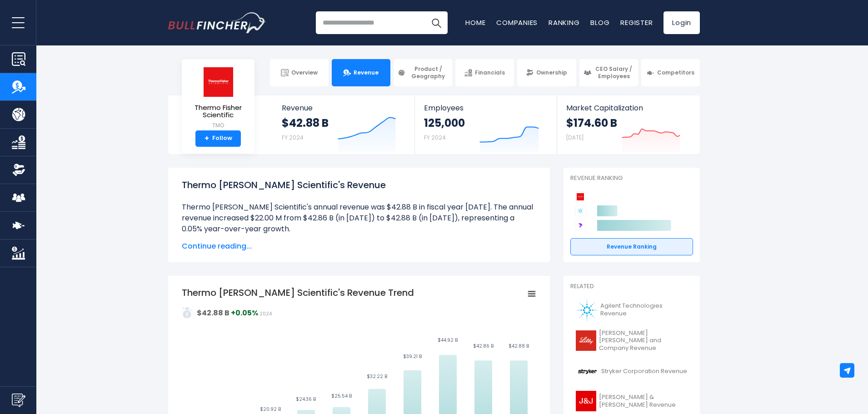 The height and width of the screenshot is (414, 868). What do you see at coordinates (447, 340) in the screenshot?
I see `text: $44.92 B` at bounding box center [447, 340].